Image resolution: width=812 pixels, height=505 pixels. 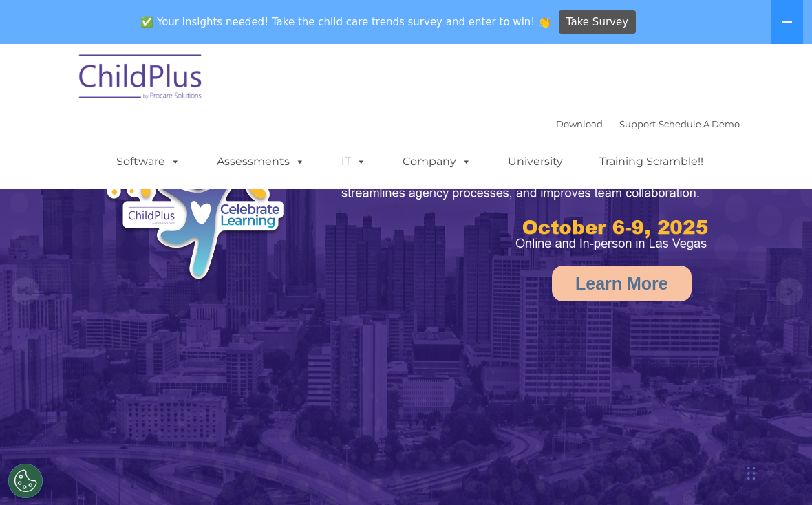 What do you see at coordinates (598, 22) in the screenshot?
I see `a: Take Survey` at bounding box center [598, 22].